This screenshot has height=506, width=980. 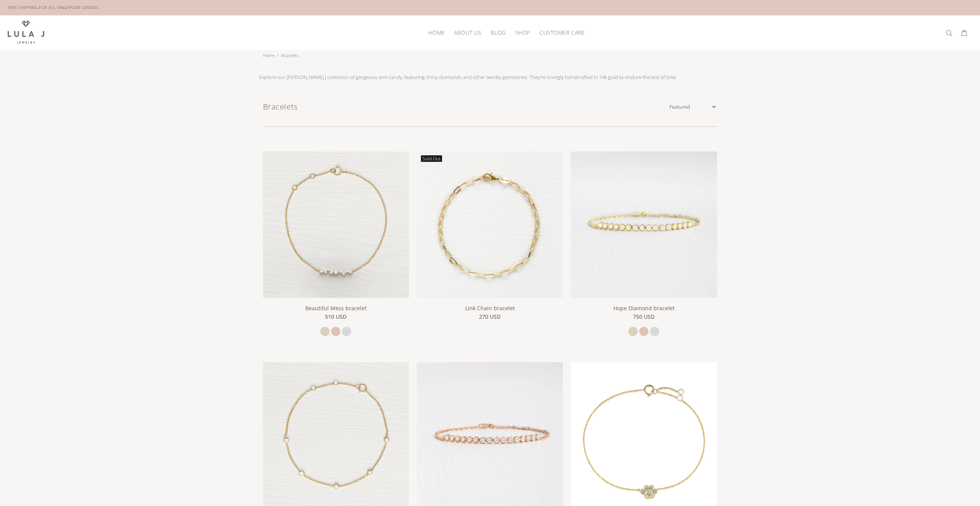 I want to click on a: Link Chain bracelet Sold Out, so click(x=490, y=224).